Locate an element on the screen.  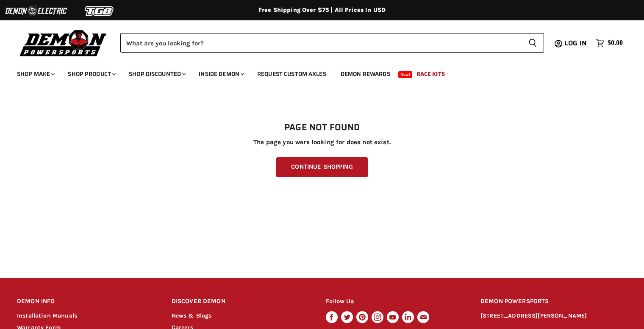
span: $0.00 is located at coordinates (615, 43).